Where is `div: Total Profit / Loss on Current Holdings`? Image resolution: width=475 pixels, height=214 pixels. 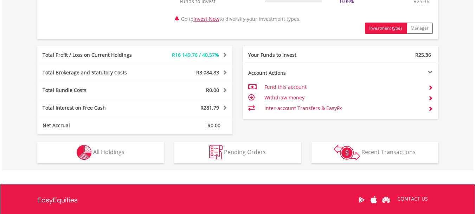
div: Total Profit / Loss on Current Holdings is located at coordinates (94, 55).